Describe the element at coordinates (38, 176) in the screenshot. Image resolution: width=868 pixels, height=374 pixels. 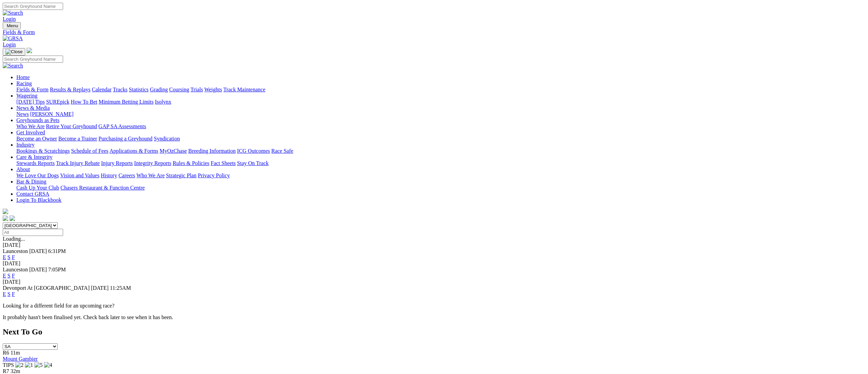
I see `a: We Love Our Dogs` at that location.